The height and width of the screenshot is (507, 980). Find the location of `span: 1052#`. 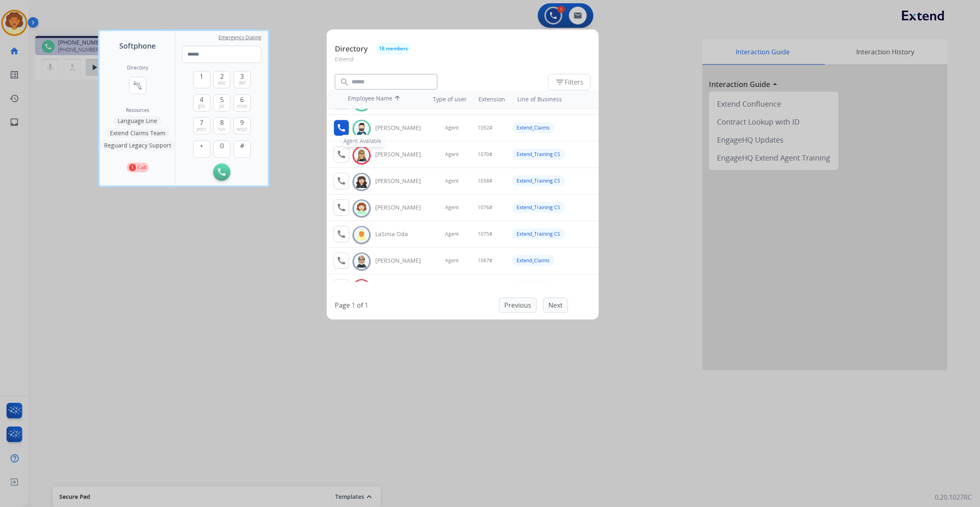

span: 1052# is located at coordinates (485, 127).